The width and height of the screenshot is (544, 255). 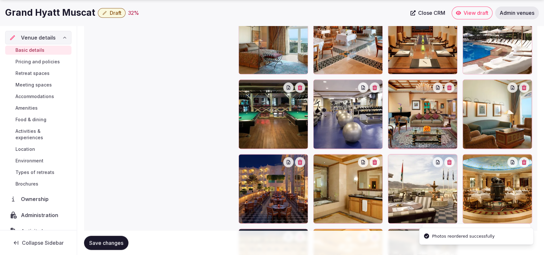 What do you see at coordinates (38, 199) in the screenshot?
I see `a: Ownership` at bounding box center [38, 199].